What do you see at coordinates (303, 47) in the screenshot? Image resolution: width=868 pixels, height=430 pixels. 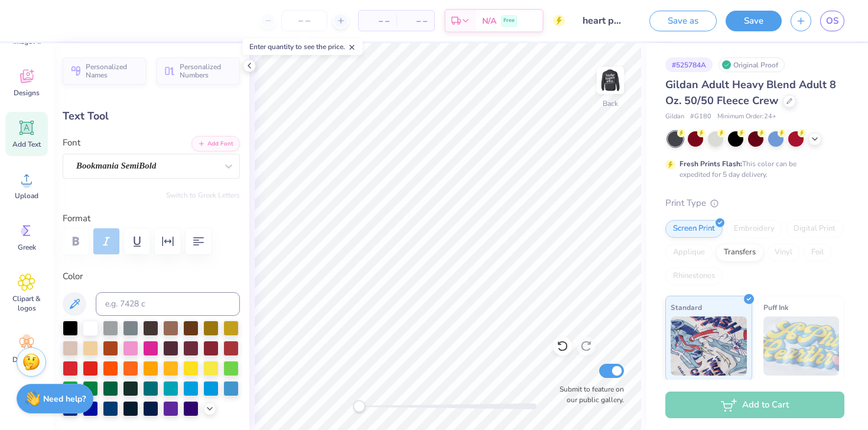 I see `div: Enter quantity to see the price.` at bounding box center [303, 47].